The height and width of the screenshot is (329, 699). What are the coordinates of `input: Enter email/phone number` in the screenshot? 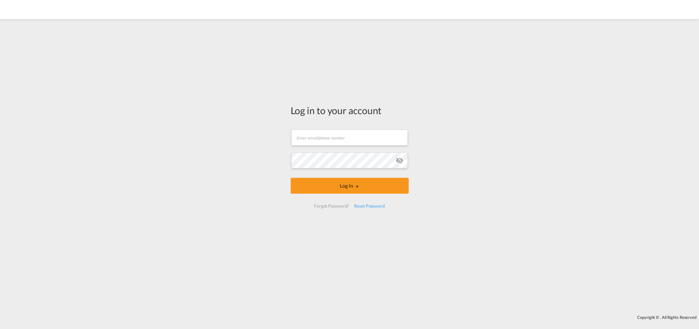 It's located at (349, 138).